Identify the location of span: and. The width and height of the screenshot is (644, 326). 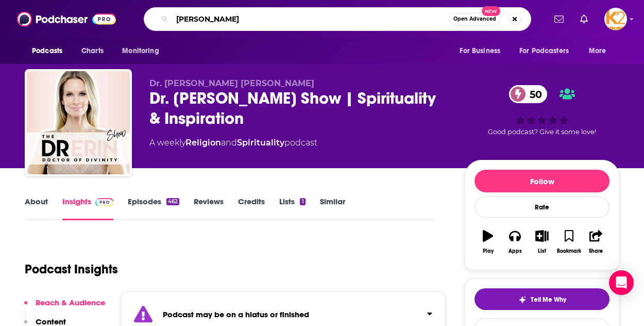
(229, 143).